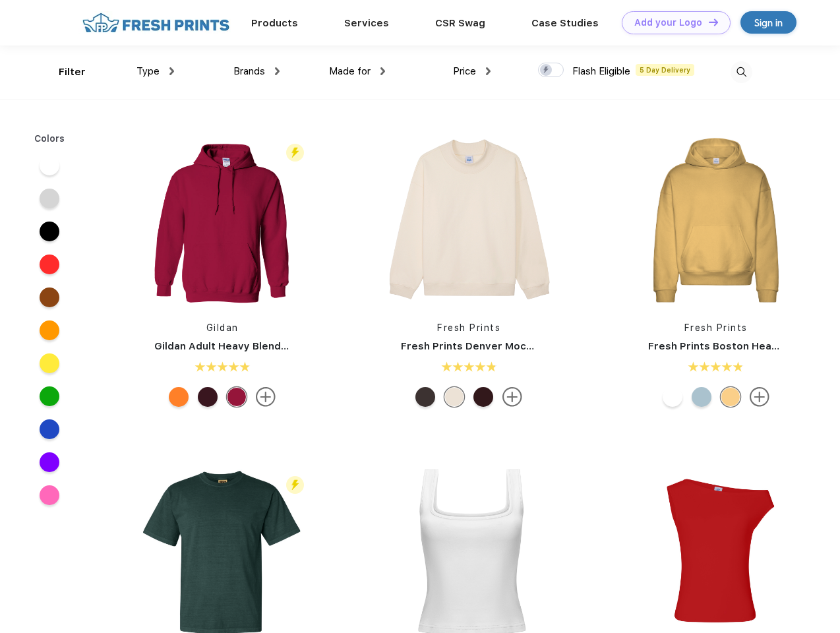 The image size is (840, 633). I want to click on span: Flash Eligible, so click(601, 71).